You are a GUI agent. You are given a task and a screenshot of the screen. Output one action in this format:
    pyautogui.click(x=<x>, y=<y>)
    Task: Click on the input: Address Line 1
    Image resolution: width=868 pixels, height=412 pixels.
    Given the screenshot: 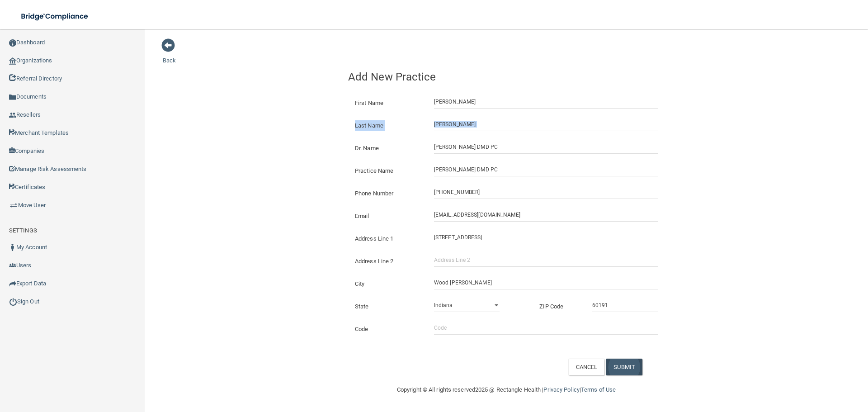 What is the action you would take?
    pyautogui.click(x=546, y=237)
    